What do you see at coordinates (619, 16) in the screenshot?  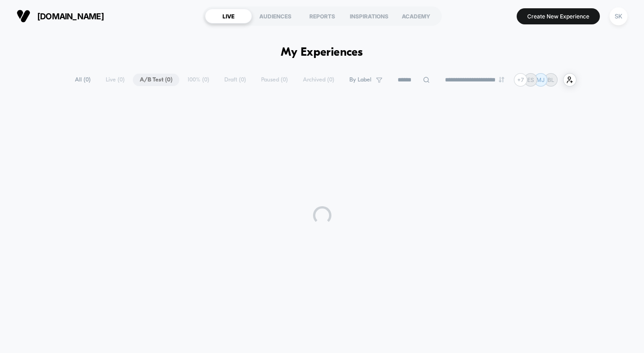 I see `div: SK` at bounding box center [619, 16].